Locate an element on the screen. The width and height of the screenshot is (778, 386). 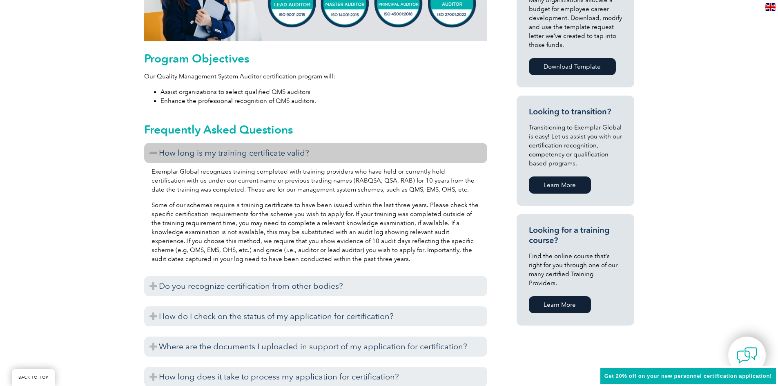
h3: Do you recognize certification from other bodies? is located at coordinates (316, 286).